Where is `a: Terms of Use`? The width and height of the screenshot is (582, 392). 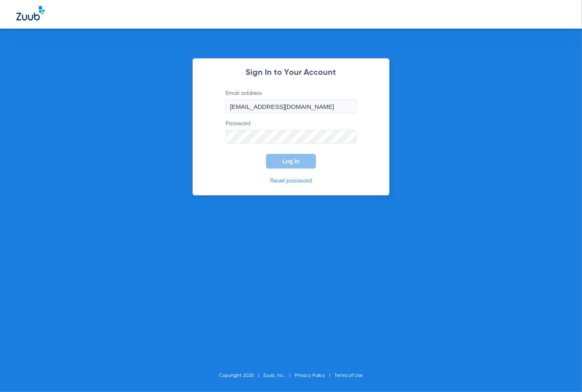
a: Terms of Use is located at coordinates (349, 376).